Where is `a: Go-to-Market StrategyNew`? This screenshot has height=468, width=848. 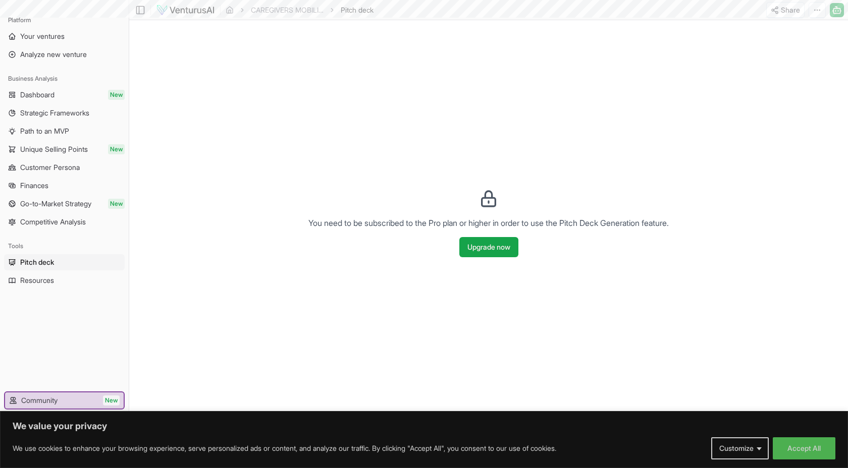
a: Go-to-Market StrategyNew is located at coordinates (64, 204).